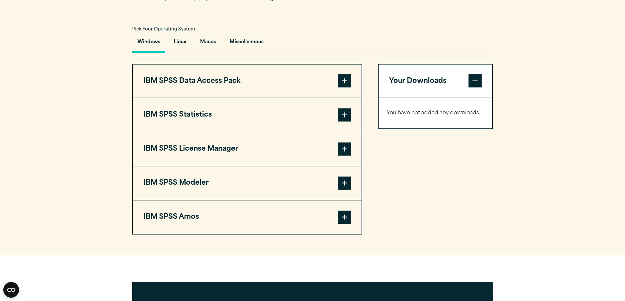  I want to click on span: Pick Your Operating System:, so click(164, 29).